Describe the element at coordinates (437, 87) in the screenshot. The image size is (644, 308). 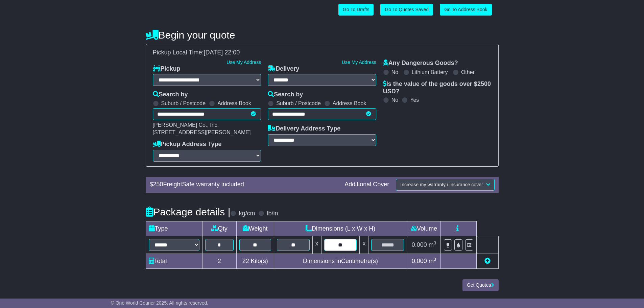
I see `label: Is the value of the goods over $ ?` at that location.